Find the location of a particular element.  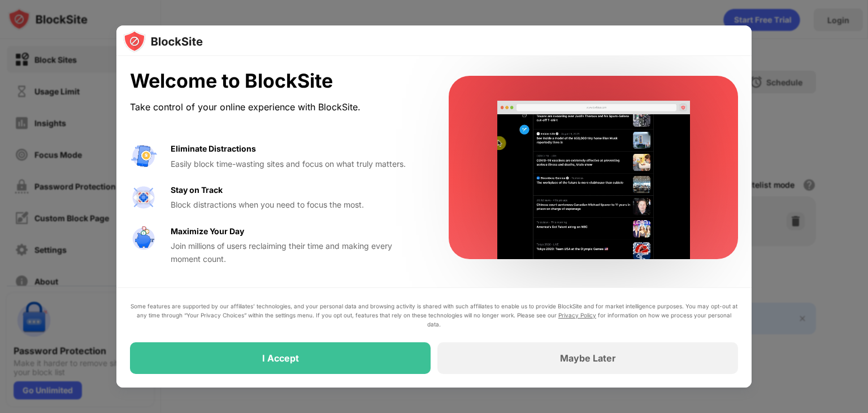

div: Easily block time-wasting sites and focus on what truly matters. is located at coordinates (296, 164).